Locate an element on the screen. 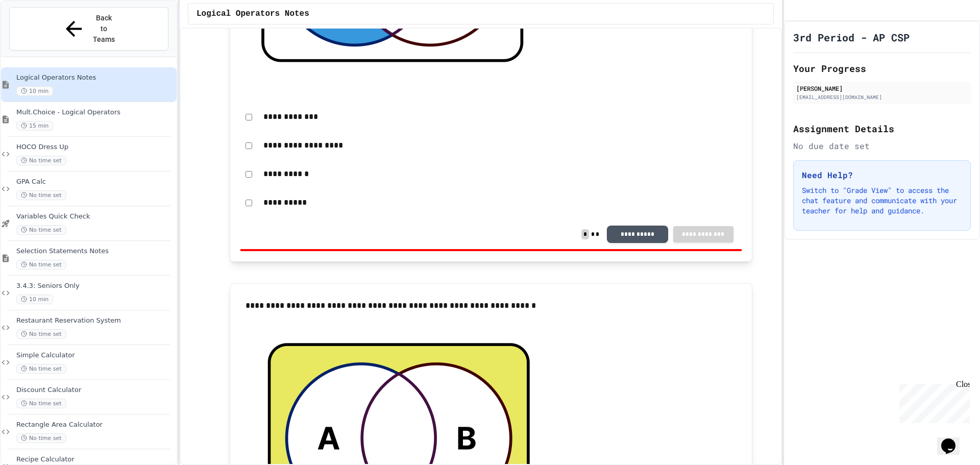 This screenshot has height=465, width=980. h2: Your Progress is located at coordinates (882, 69).